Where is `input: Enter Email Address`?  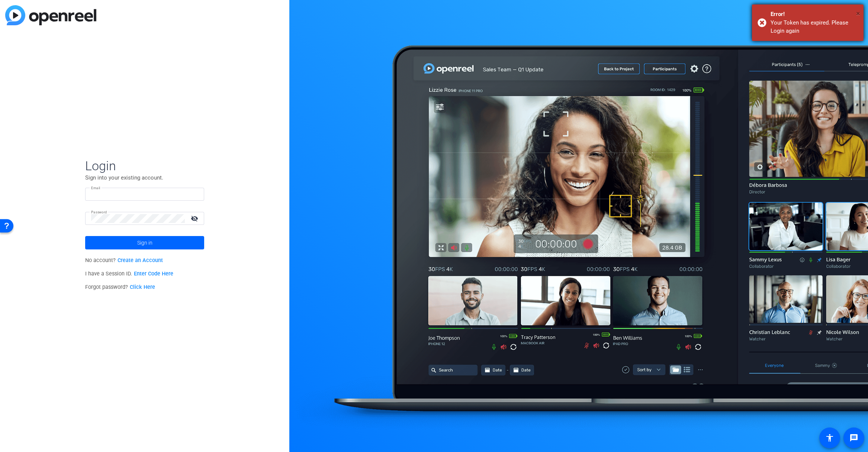 input: Enter Email Address is located at coordinates (145, 194).